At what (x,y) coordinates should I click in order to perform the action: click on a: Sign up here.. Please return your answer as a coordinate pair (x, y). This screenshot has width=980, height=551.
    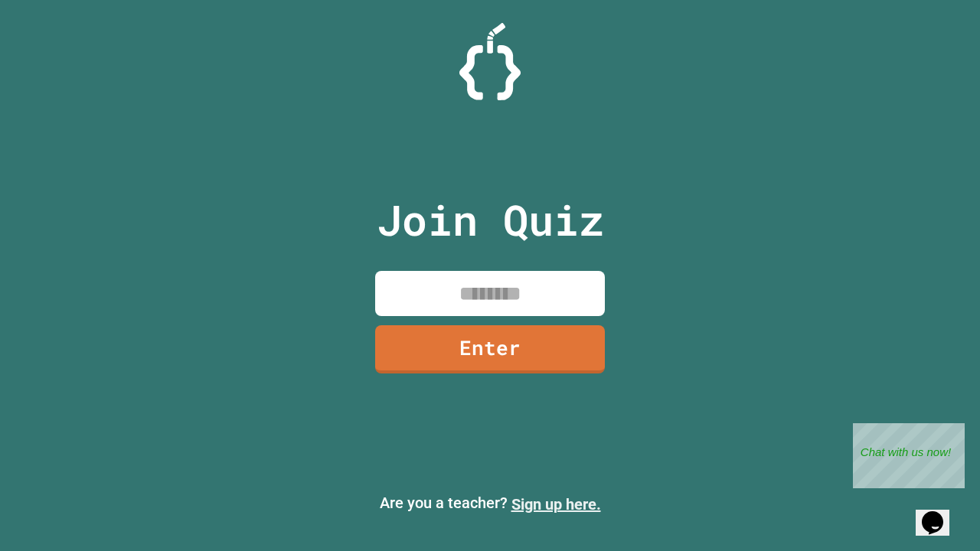
    Looking at the image, I should click on (556, 505).